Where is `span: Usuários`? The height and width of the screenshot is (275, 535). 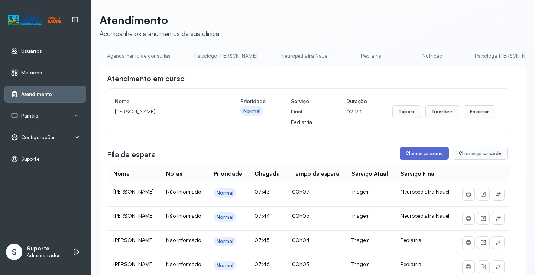 span: Usuários is located at coordinates (32, 51).